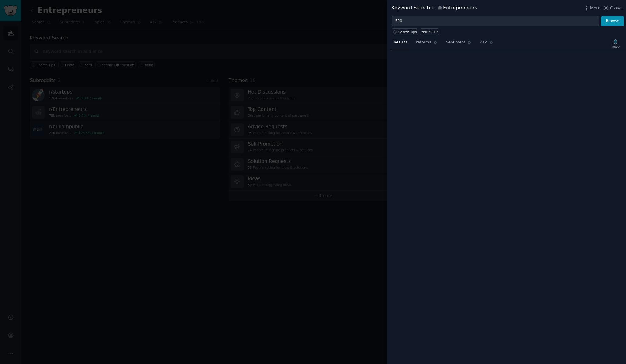  I want to click on button: Search Tips, so click(404, 32).